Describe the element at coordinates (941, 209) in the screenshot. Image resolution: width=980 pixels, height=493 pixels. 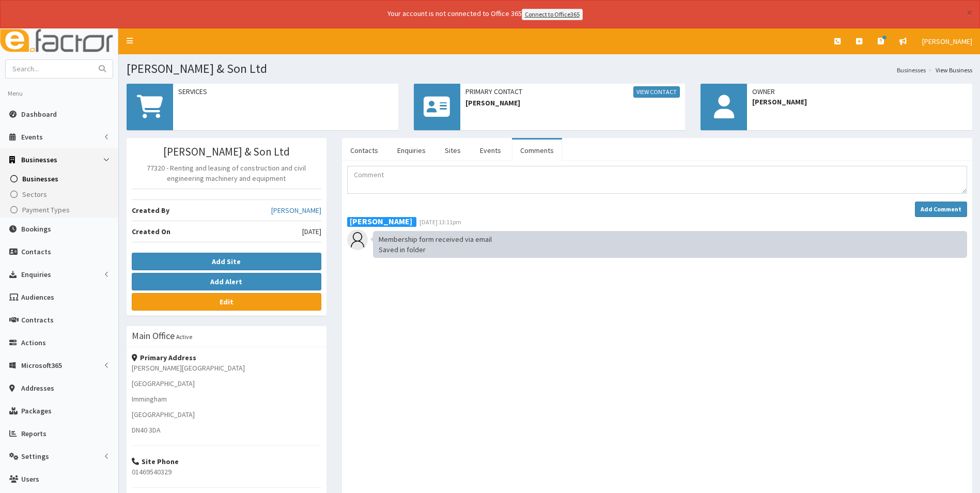
I see `strong: Add Comment` at that location.